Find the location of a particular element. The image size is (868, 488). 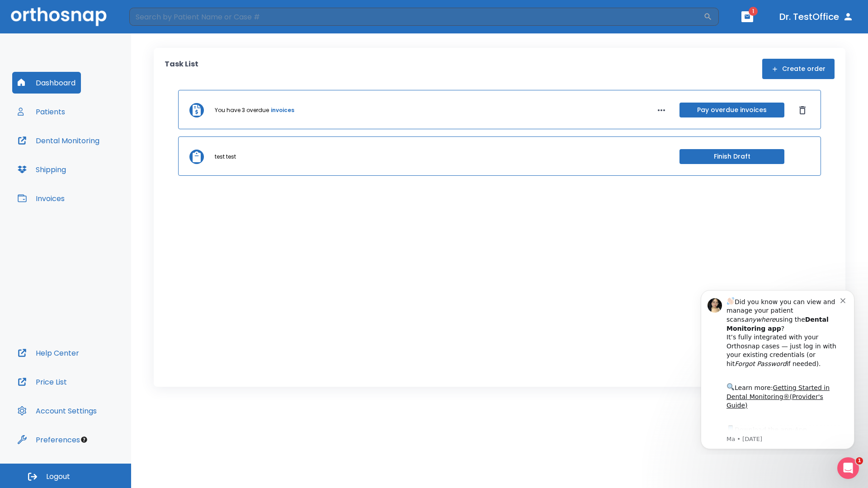

button: Price List is located at coordinates (42, 382).